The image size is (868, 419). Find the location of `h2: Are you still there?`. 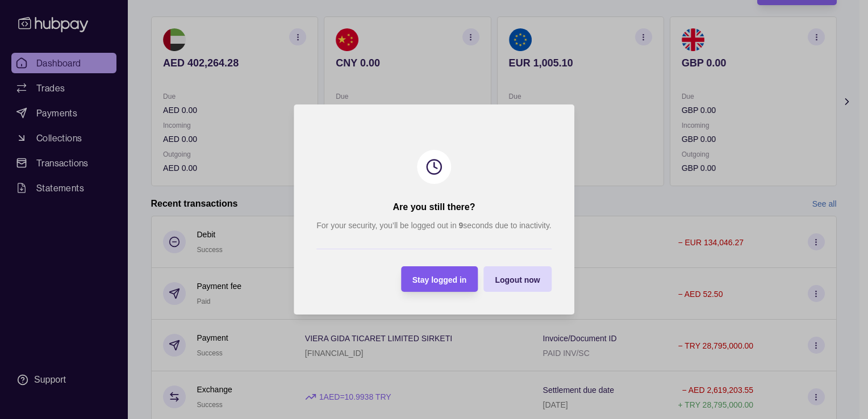

h2: Are you still there? is located at coordinates (434, 207).